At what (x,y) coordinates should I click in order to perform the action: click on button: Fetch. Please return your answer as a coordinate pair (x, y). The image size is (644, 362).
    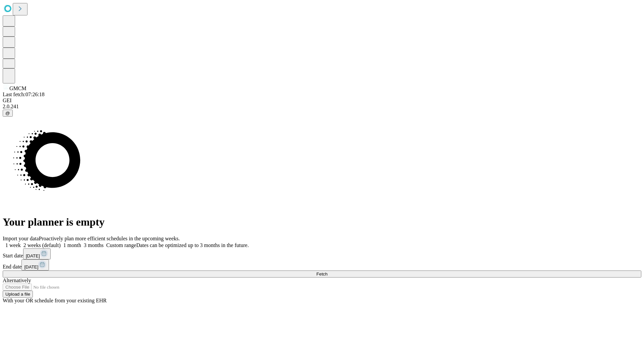
    Looking at the image, I should click on (322, 274).